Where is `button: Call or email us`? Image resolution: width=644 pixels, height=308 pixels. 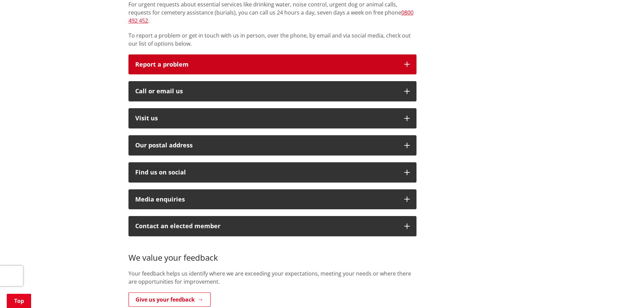 button: Call or email us is located at coordinates (272, 91).